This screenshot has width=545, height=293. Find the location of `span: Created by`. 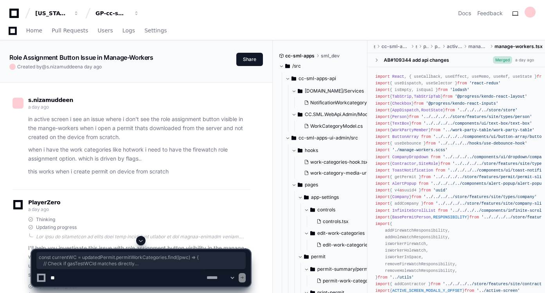

span: Created by is located at coordinates (59, 67).